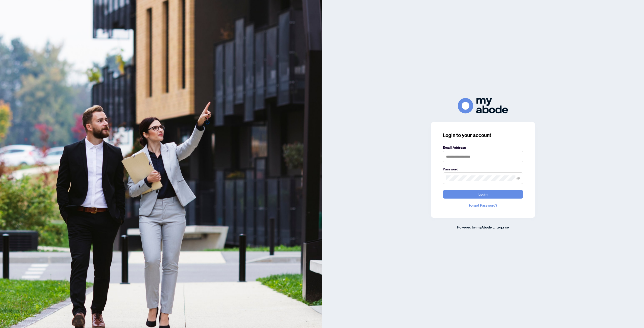 The image size is (644, 328). What do you see at coordinates (501, 227) in the screenshot?
I see `span: Enterprise` at bounding box center [501, 227].